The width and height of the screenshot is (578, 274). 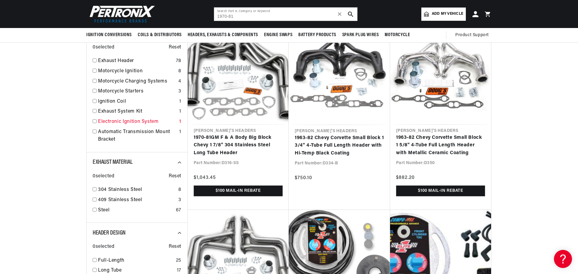 What do you see at coordinates (286, 14) in the screenshot?
I see `input: Search Part #, Category or Keyword` at bounding box center [286, 14].